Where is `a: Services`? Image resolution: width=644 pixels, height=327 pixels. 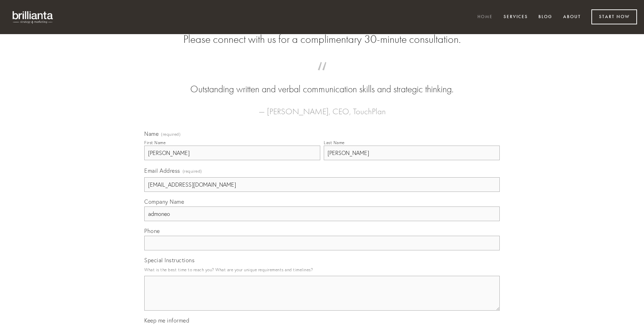 a: Services is located at coordinates (515, 17).